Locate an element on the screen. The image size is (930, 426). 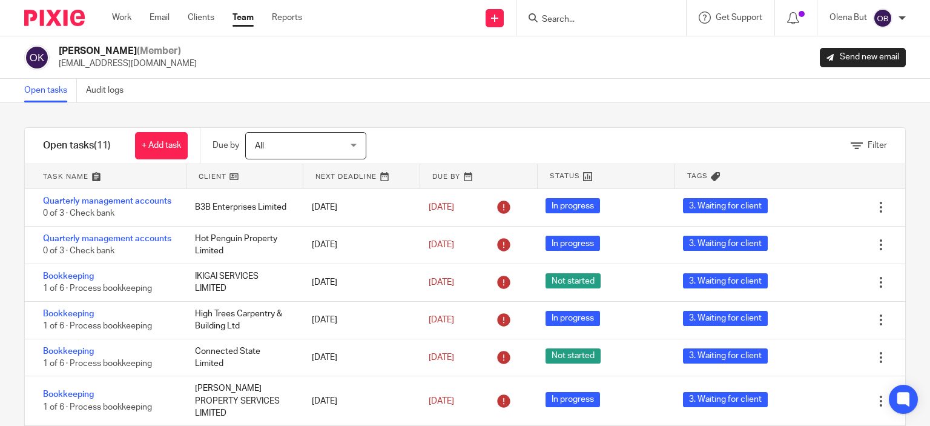
span: Tags is located at coordinates (698, 176).